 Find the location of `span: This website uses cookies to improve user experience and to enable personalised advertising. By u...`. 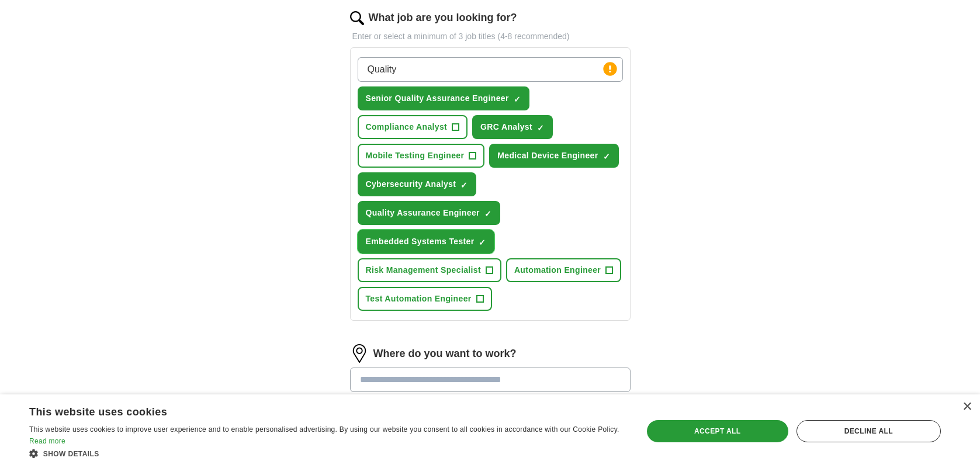

span: This website uses cookies to improve user experience and to enable personalised advertising. By u... is located at coordinates (324, 430).